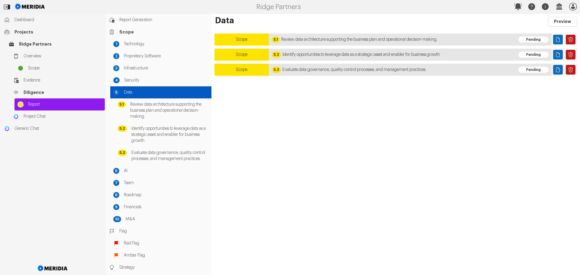  Describe the element at coordinates (166, 244) in the screenshot. I see `span: Red Flag` at that location.